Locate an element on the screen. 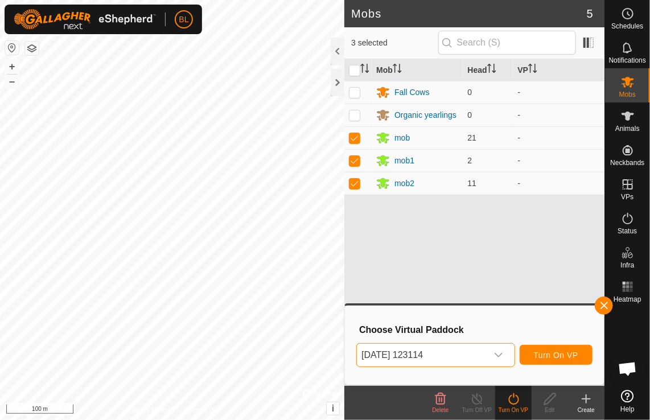 The height and width of the screenshot is (420, 650). span: Notifications is located at coordinates (627, 60).